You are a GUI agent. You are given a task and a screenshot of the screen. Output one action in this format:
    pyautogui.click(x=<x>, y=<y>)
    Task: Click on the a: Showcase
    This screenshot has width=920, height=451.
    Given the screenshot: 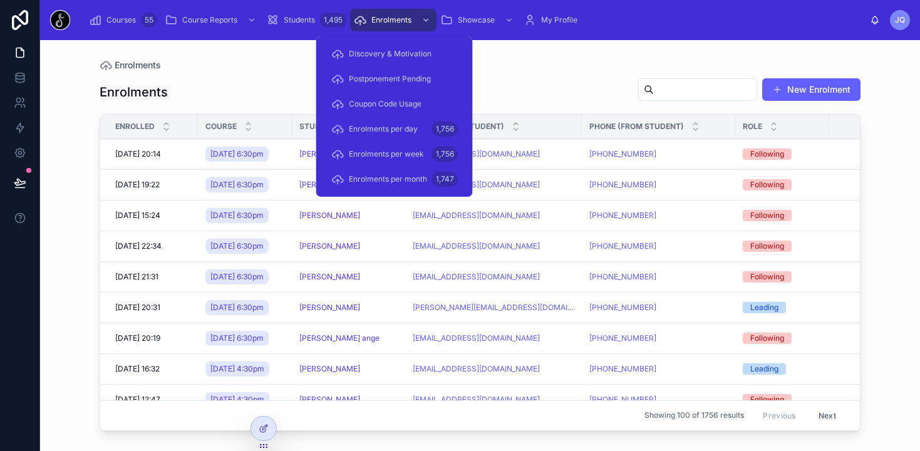 What is the action you would take?
    pyautogui.click(x=478, y=20)
    